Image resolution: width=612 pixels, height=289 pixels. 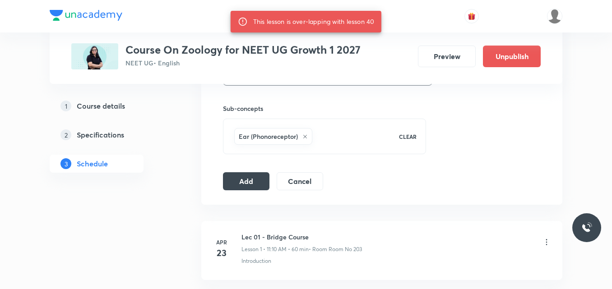 What do you see at coordinates (66, 135) in the screenshot?
I see `p: 2` at bounding box center [66, 135].